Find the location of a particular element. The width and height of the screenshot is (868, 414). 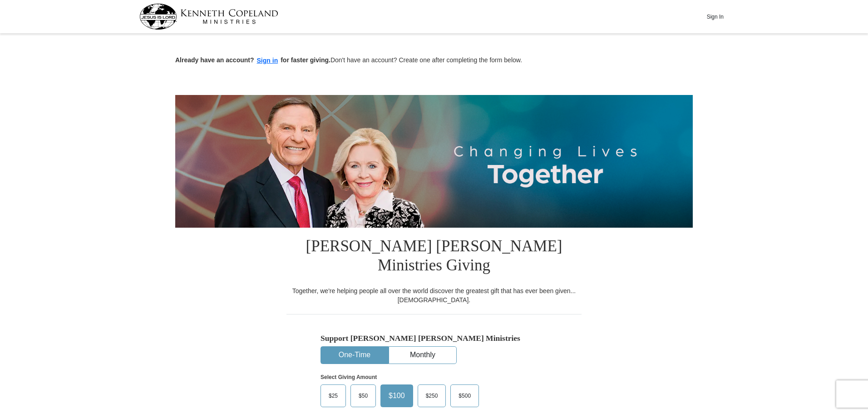

button: One-Time is located at coordinates (354, 355).